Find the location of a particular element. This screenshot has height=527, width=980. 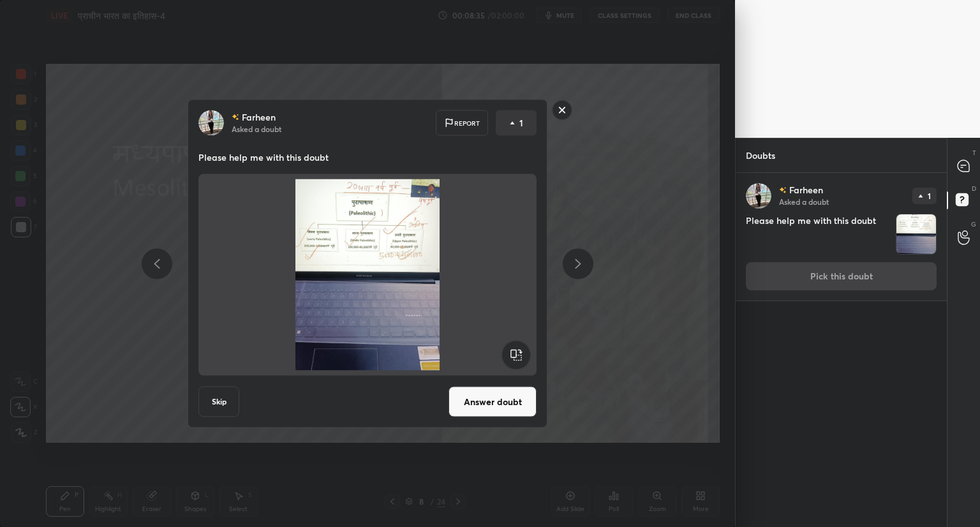

p: Please help me with this doubt is located at coordinates (368, 158).